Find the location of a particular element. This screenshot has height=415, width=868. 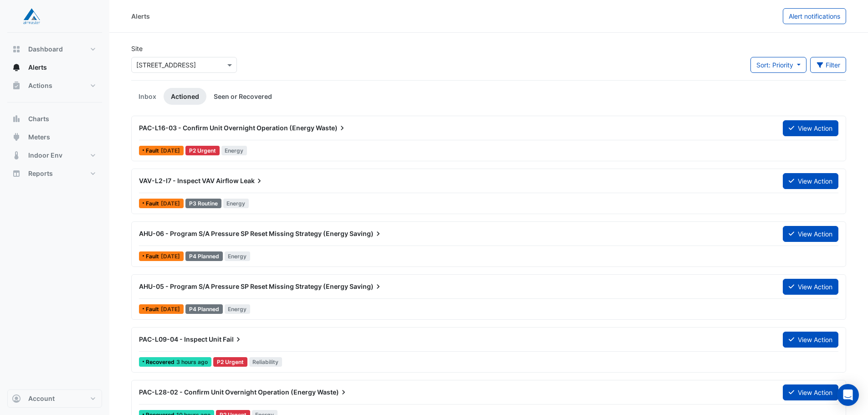

span: Wed 03-Sep-2025 16:16 AWST is located at coordinates (170, 204).